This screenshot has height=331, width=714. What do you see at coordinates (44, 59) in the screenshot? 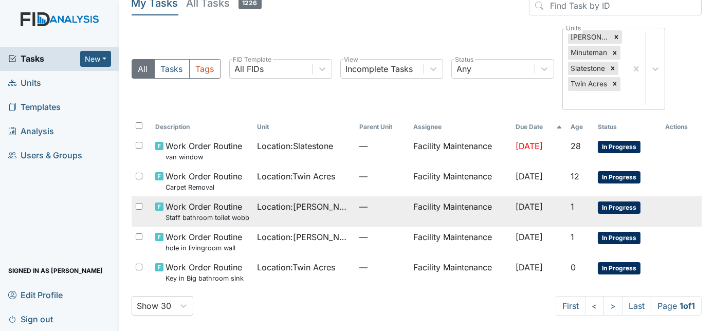
I see `a: Tasks` at bounding box center [44, 59].